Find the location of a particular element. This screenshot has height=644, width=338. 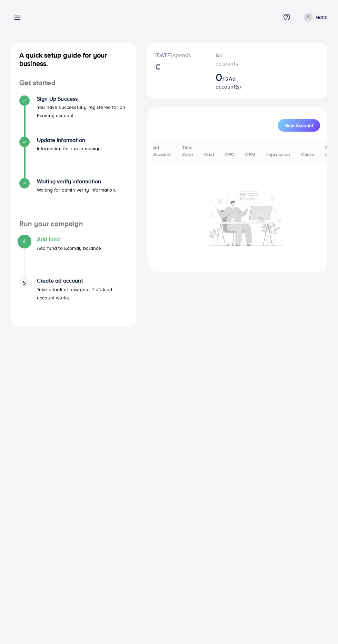

p: Add fund to Ecomdy balance is located at coordinates (69, 248).